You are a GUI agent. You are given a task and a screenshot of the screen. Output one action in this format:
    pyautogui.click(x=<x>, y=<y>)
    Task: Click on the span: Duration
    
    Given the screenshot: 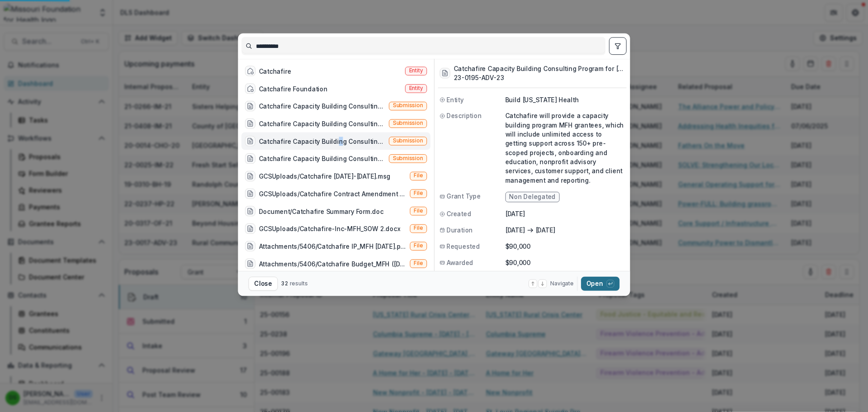 What is the action you would take?
    pyautogui.click(x=459, y=230)
    